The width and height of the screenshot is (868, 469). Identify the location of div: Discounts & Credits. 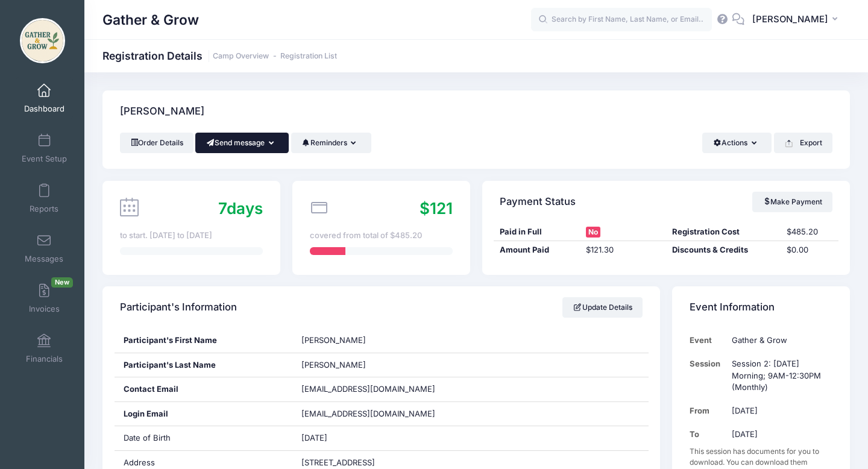
(723, 250).